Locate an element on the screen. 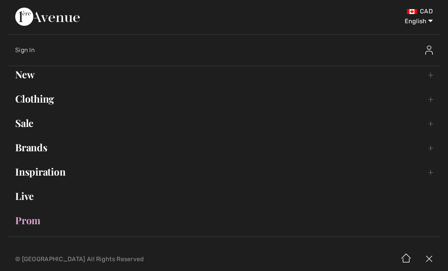 The width and height of the screenshot is (448, 271). img: 1ère Avenue is located at coordinates (47, 17).